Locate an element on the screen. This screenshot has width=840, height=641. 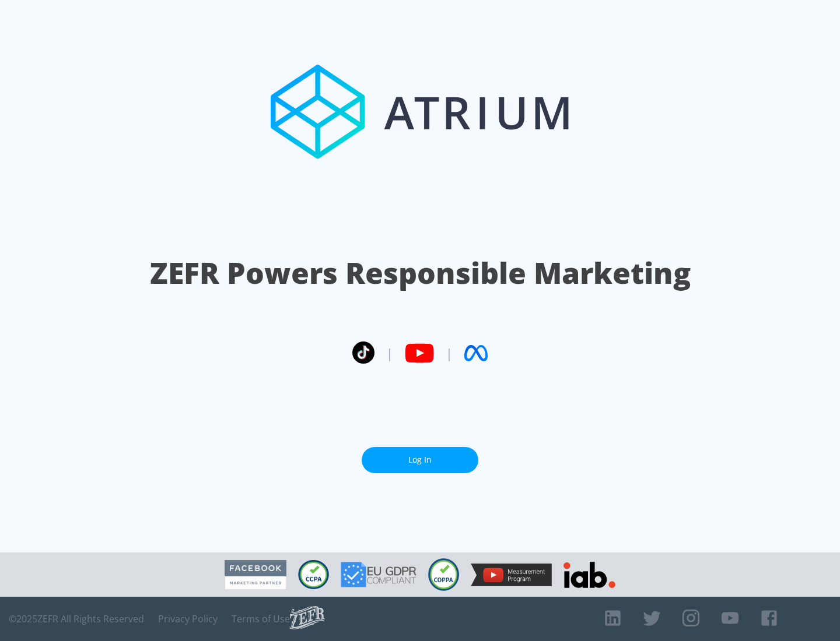
img: CCPA Compliant is located at coordinates (313, 575).